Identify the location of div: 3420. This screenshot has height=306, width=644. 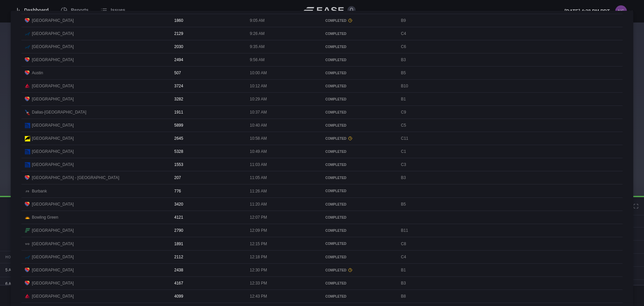
(208, 204).